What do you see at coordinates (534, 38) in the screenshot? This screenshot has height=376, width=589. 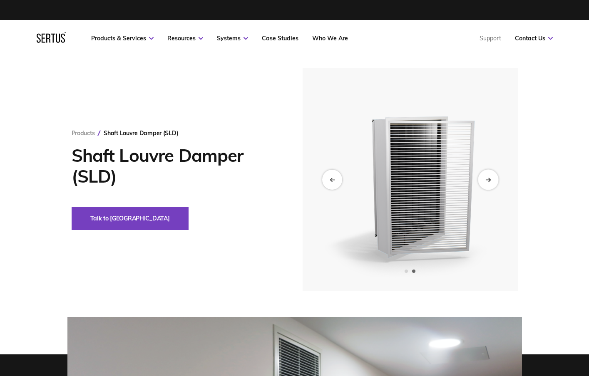 I see `a: Contact Us` at bounding box center [534, 38].